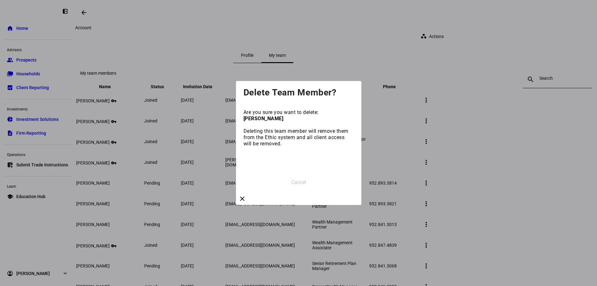  What do you see at coordinates (299, 137) in the screenshot?
I see `p: Deleting this team member will remove them from the Ethic system and all client access will be re...` at bounding box center [299, 137].